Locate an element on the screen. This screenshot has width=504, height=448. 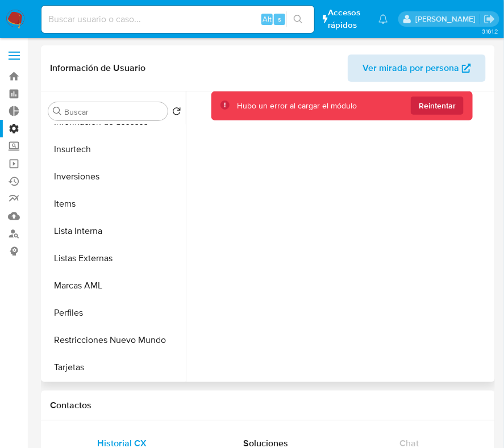
input: Buscar is located at coordinates (113, 112).